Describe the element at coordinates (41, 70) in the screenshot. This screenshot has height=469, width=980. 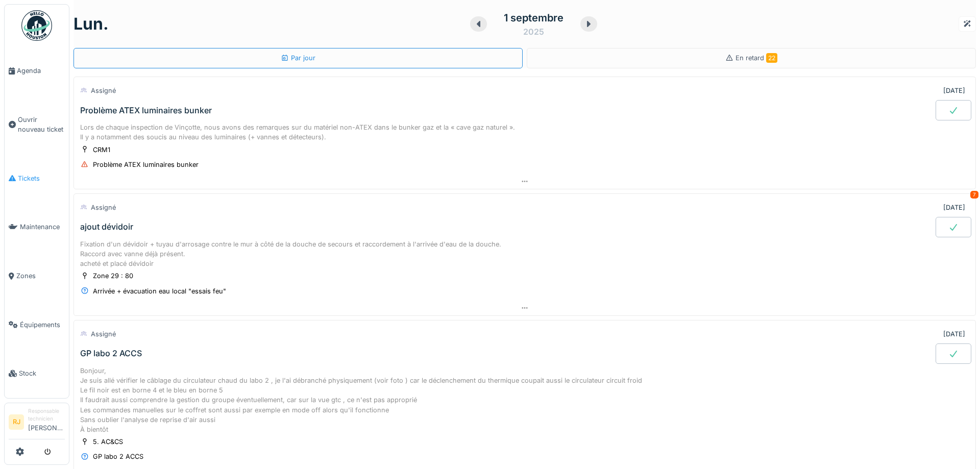
I see `span: Agenda` at that location.